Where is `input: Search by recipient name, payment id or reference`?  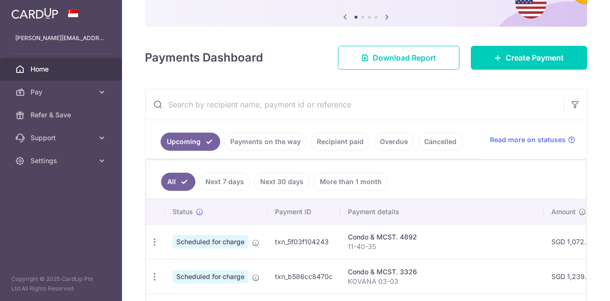 input: Search by recipient name, payment id or reference is located at coordinates (354, 104).